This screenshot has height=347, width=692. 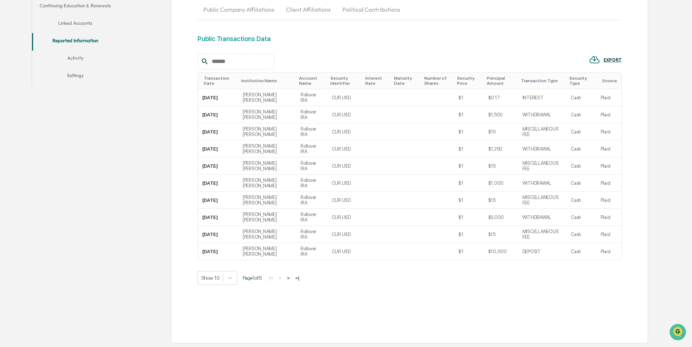 What do you see at coordinates (252, 278) in the screenshot?
I see `span: Page 1 of 5` at bounding box center [252, 278].